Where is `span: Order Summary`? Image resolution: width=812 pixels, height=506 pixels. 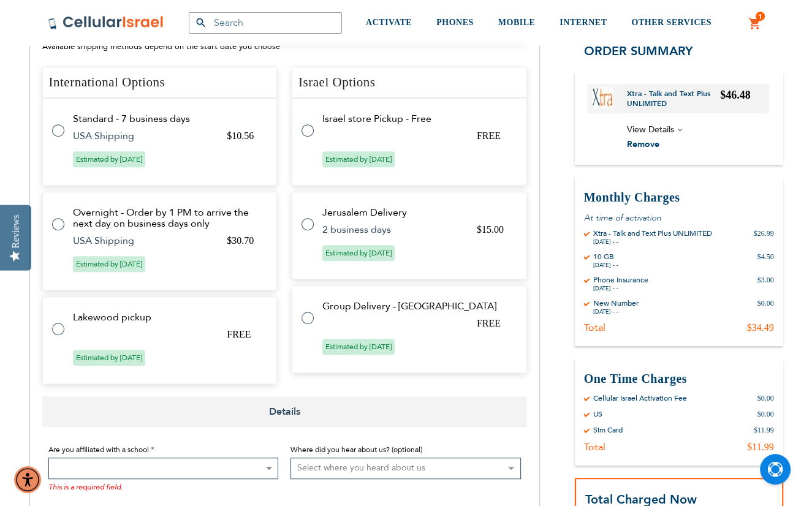 span: Order Summary is located at coordinates (639, 51).